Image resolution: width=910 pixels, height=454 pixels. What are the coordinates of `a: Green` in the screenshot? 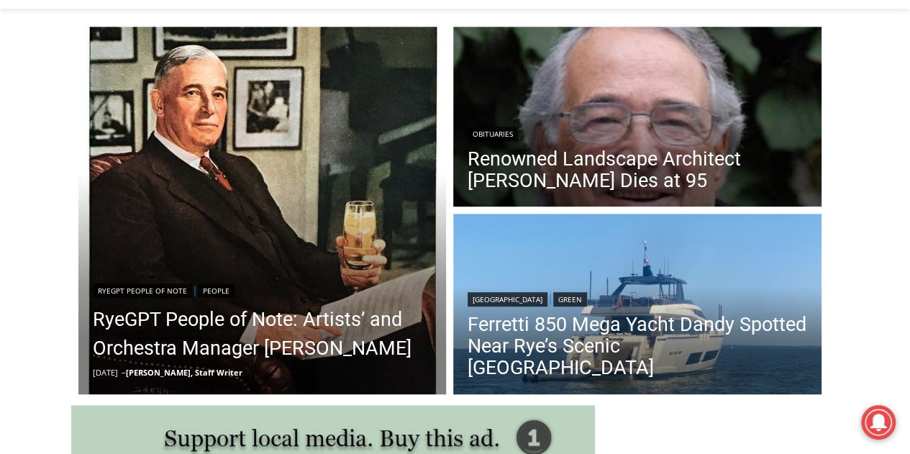 It's located at (570, 299).